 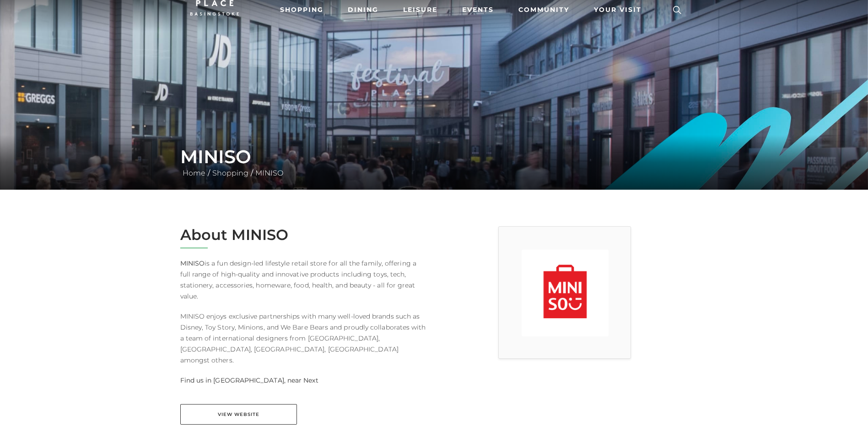 I want to click on a: Community, so click(x=543, y=10).